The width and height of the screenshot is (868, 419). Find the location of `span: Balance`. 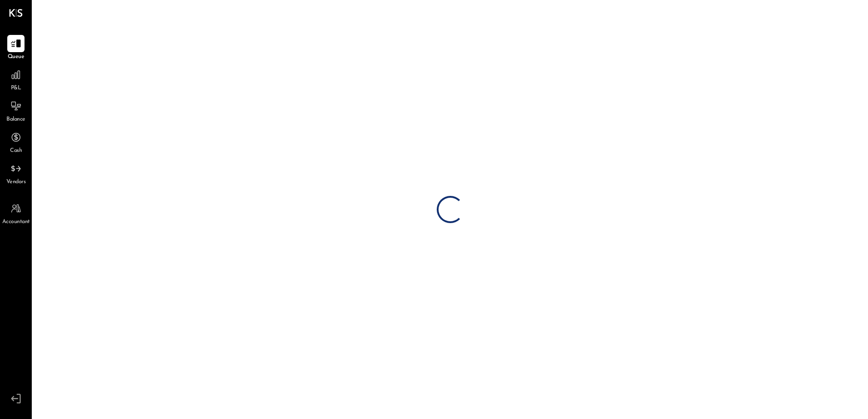

span: Balance is located at coordinates (16, 120).